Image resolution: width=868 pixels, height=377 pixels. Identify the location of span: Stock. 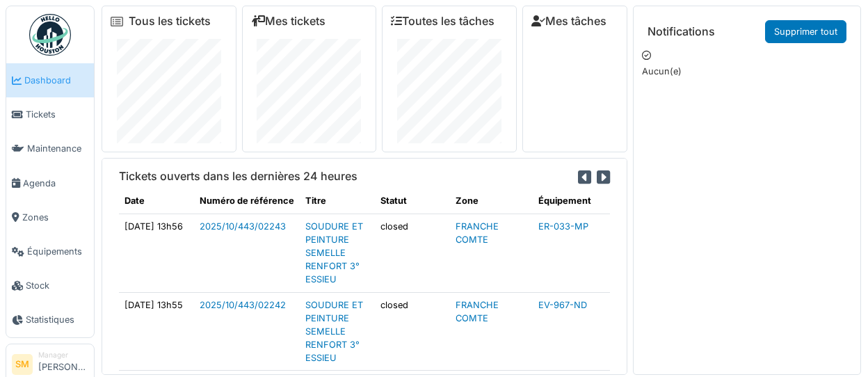
(57, 285).